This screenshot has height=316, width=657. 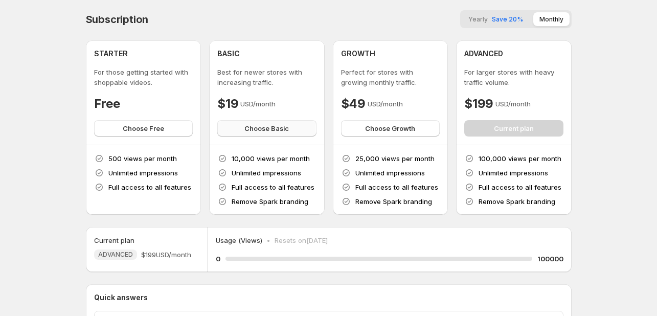 I want to click on h4: $49, so click(x=353, y=104).